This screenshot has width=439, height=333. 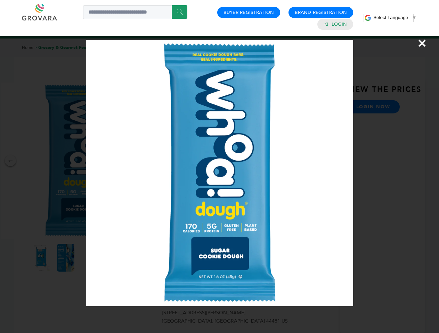 I want to click on a: Buyer Registration, so click(x=248, y=13).